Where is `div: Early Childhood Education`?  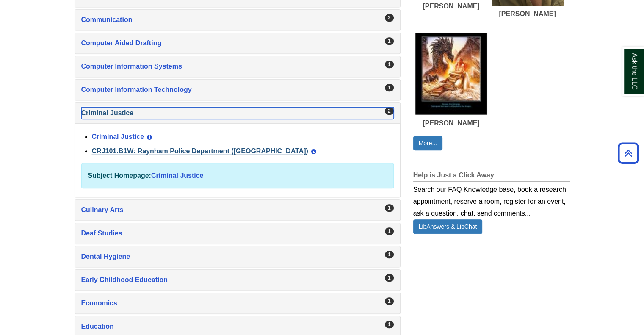
div: Early Childhood Education is located at coordinates (237, 280).